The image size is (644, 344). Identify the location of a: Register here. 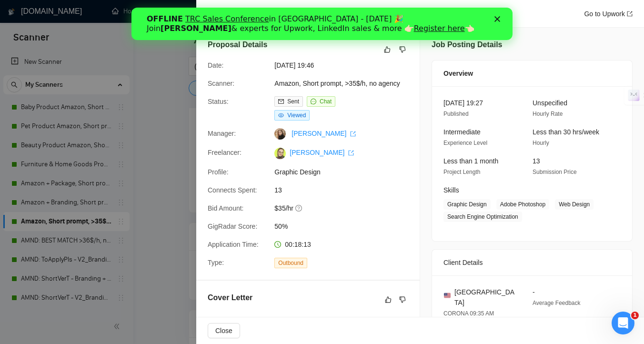
(308, 20).